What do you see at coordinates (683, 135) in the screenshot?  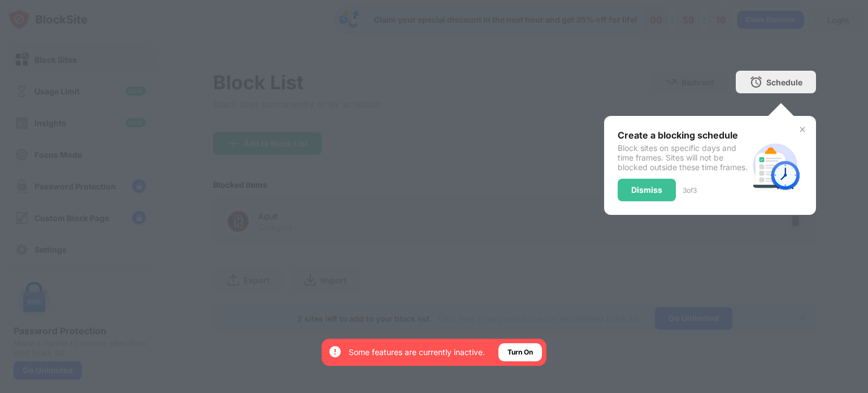 I see `div: Create a blocking schedule` at bounding box center [683, 135].